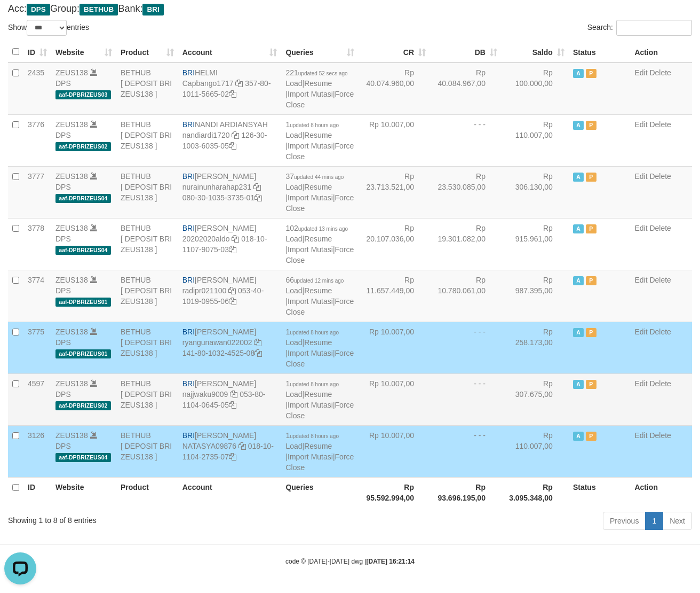  Describe the element at coordinates (465, 88) in the screenshot. I see `td: Rp 40.084.967,00` at that location.